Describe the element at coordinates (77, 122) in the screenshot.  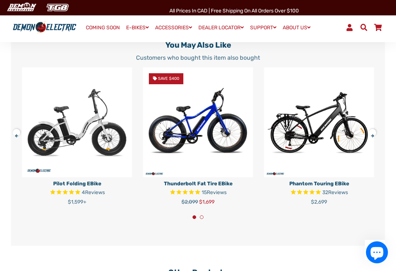
I see `img: Pilot Folding eBike - Demon Electric` at that location.